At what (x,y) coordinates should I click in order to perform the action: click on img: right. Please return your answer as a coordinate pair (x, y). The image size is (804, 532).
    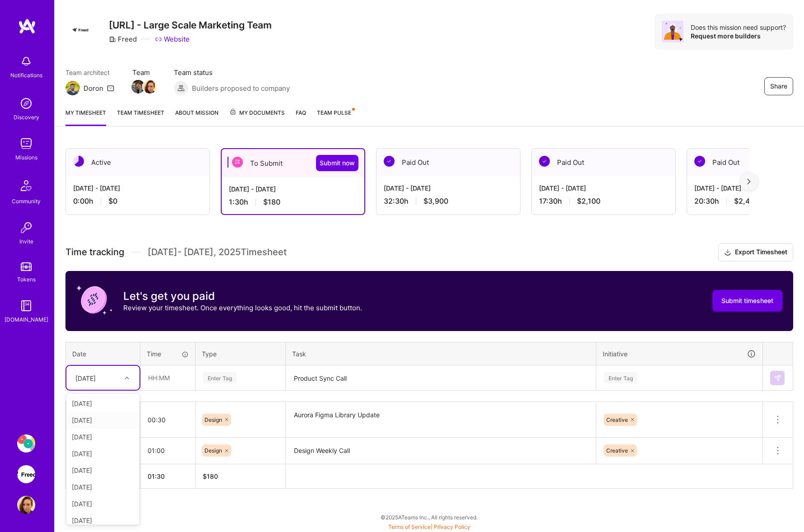
    Looking at the image, I should click on (749, 182).